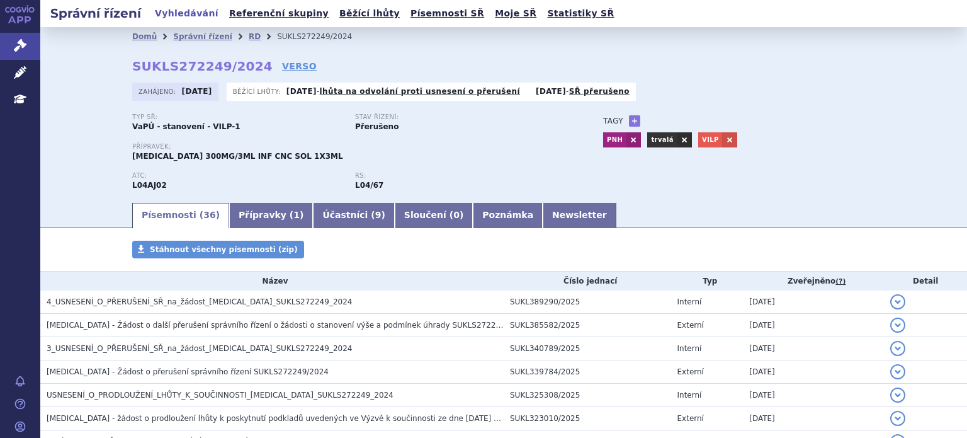 The width and height of the screenshot is (967, 438). Describe the element at coordinates (599, 91) in the screenshot. I see `a: SŘ přerušeno` at that location.